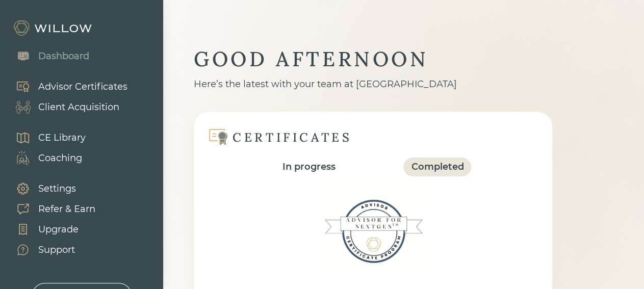 This screenshot has height=289, width=644. I want to click on div: CE Library, so click(61, 138).